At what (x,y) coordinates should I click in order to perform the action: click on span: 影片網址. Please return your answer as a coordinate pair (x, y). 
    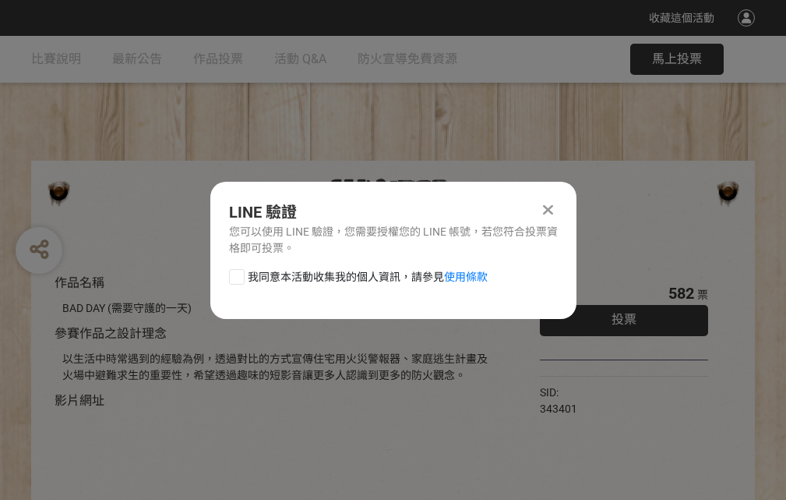
    Looking at the image, I should click on (79, 400).